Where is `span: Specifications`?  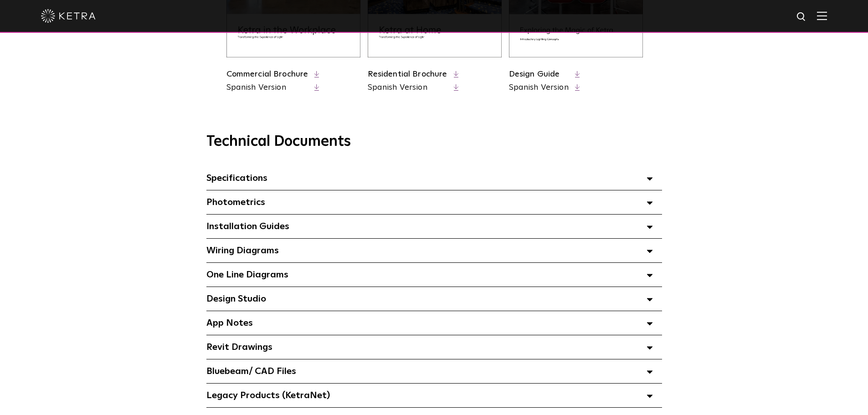 span: Specifications is located at coordinates (237, 178).